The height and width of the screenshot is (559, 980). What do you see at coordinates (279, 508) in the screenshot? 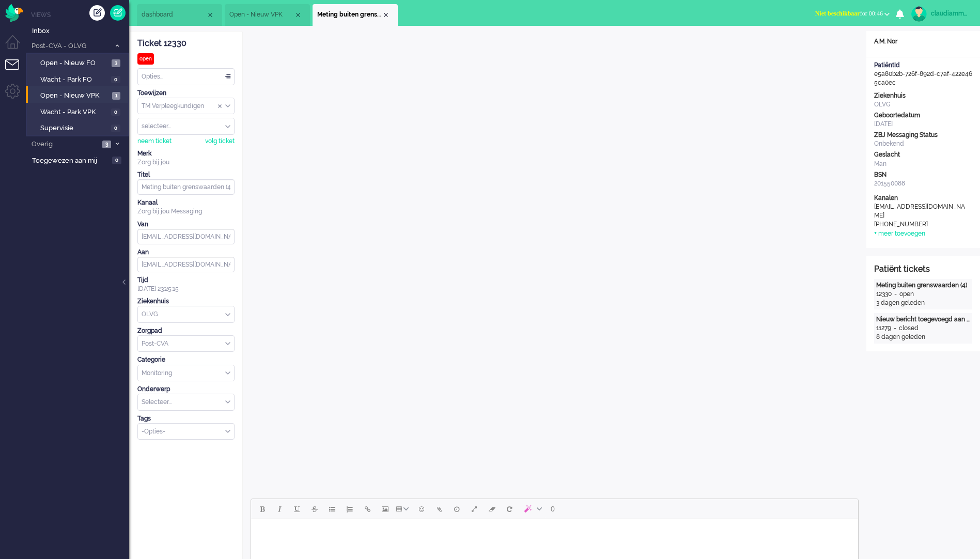
I see `button: Italic` at bounding box center [279, 508].